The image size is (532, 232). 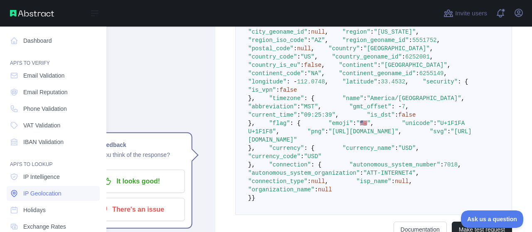 What do you see at coordinates (272, 107) in the screenshot?
I see `span: "abbreviation"` at bounding box center [272, 107].